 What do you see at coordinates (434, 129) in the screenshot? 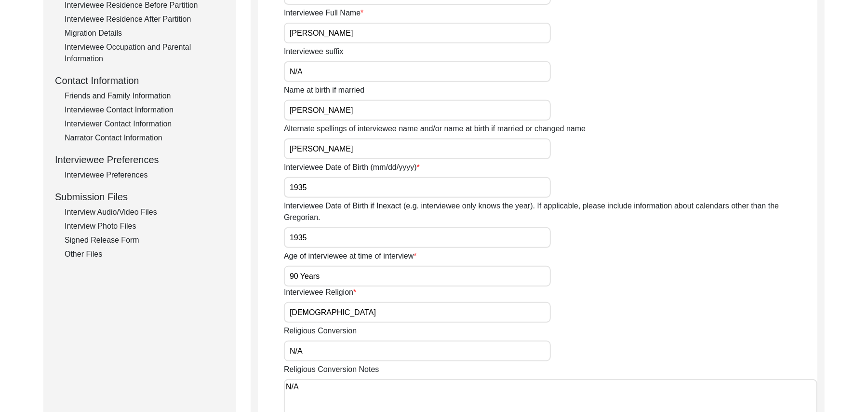
I see `label: Alternate spellings of interviewee name and/or name at birth if married or changed name` at bounding box center [434, 129].